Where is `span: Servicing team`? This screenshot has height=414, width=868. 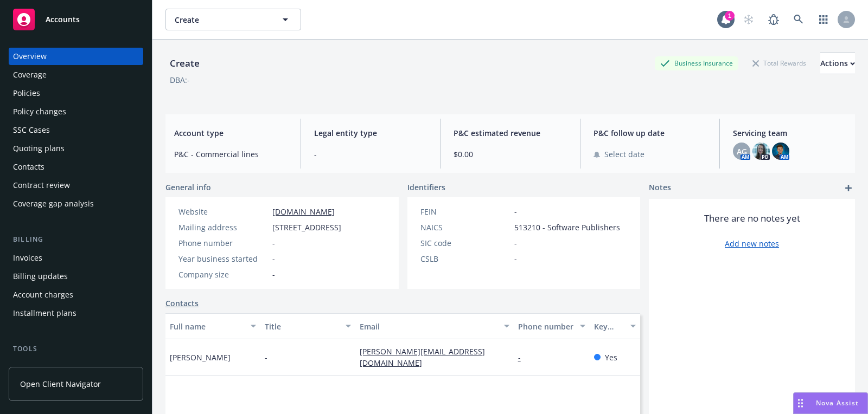 span: Servicing team is located at coordinates (790, 133).